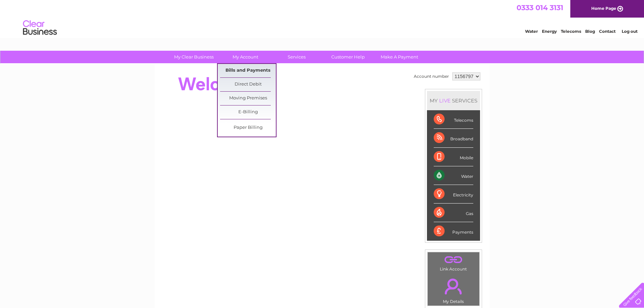  Describe the element at coordinates (540, 7) in the screenshot. I see `span: 0333 014 3131` at that location.